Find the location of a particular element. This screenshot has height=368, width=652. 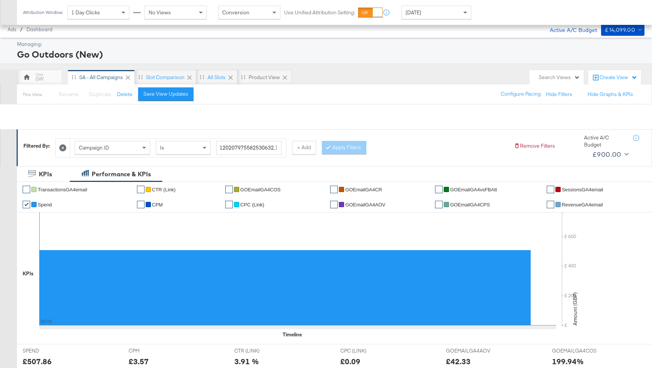

button: Hide Graphs & KPIs is located at coordinates (610, 94).